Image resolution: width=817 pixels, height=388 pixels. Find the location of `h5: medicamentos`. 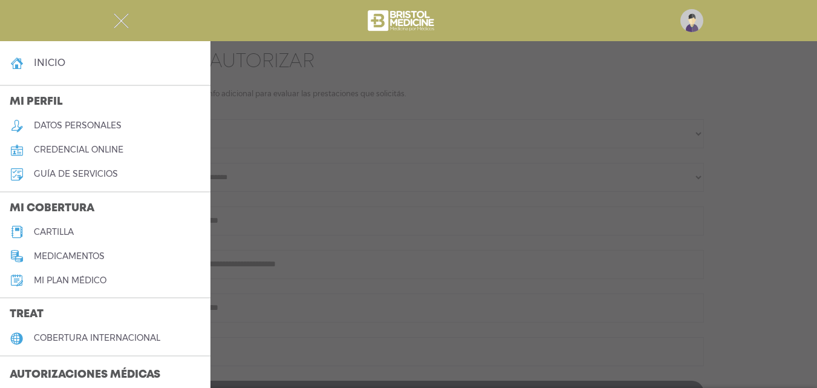

h5: medicamentos is located at coordinates (69, 256).